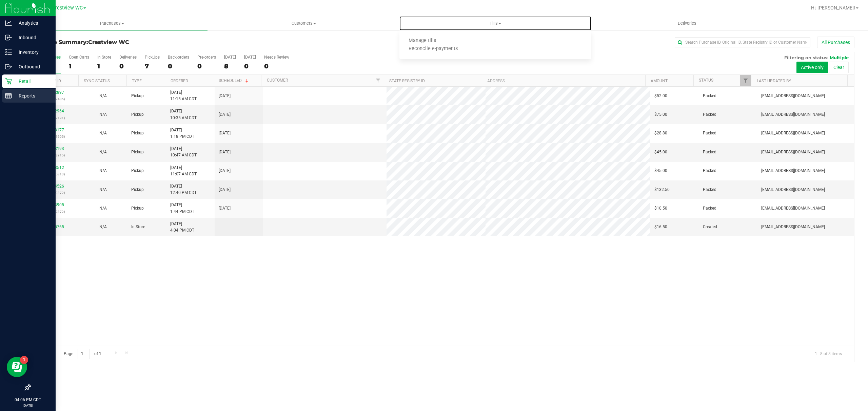  Describe the element at coordinates (178, 57) in the screenshot. I see `div: Back-orders` at that location.